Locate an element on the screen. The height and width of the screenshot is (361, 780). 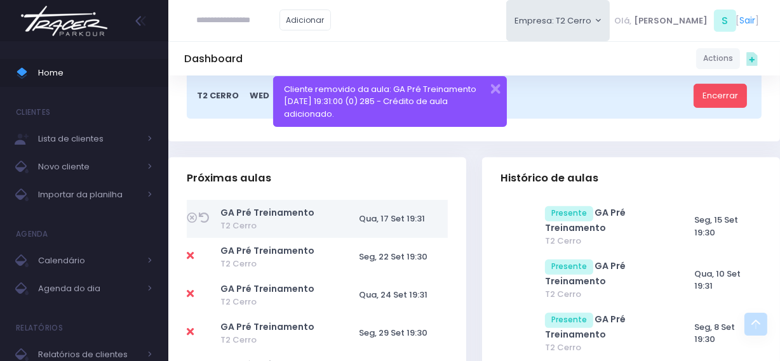
span: Seg, 29 Set 19:30 is located at coordinates (393, 333).